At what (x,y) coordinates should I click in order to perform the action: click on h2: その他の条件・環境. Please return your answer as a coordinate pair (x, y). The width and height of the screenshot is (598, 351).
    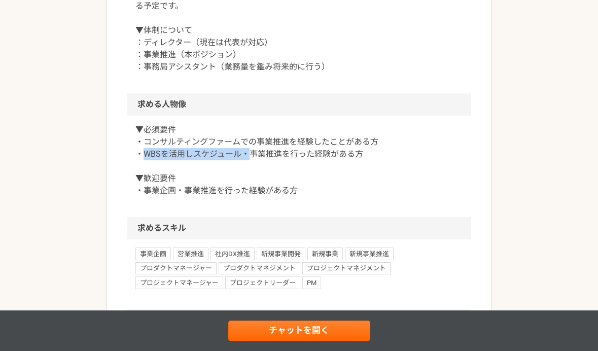
    Looking at the image, I should click on (299, 321).